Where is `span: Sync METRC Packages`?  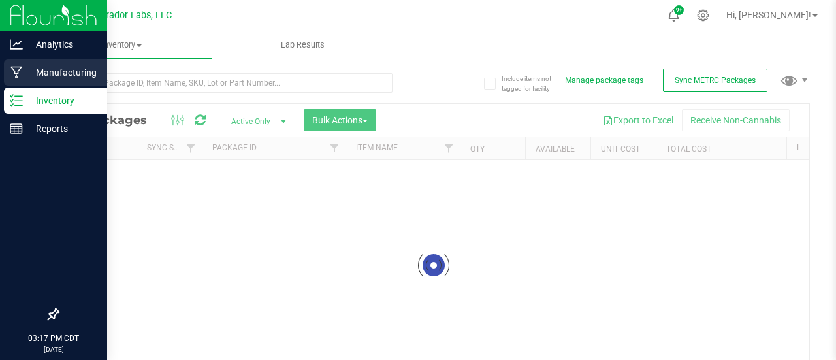 span: Sync METRC Packages is located at coordinates (715, 80).